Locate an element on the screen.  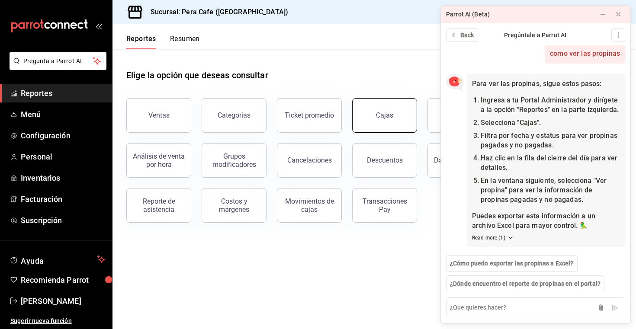
li: Haz clic en la fila del cierre del día para ver detalles. is located at coordinates (550, 163).